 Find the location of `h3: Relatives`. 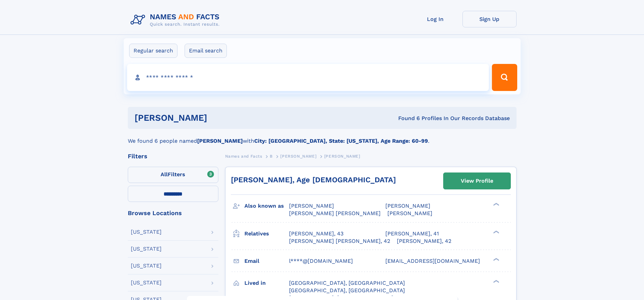

h3: Relatives is located at coordinates (267, 234).